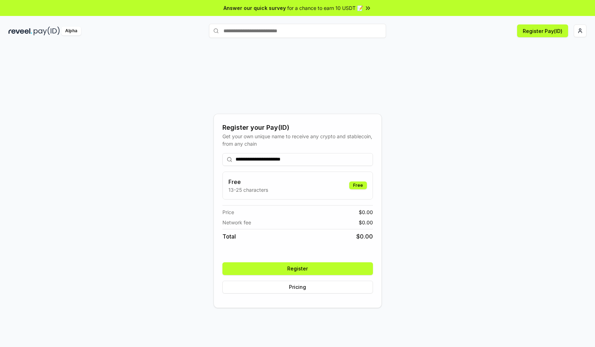 This screenshot has height=347, width=595. I want to click on img: pay_id, so click(47, 31).